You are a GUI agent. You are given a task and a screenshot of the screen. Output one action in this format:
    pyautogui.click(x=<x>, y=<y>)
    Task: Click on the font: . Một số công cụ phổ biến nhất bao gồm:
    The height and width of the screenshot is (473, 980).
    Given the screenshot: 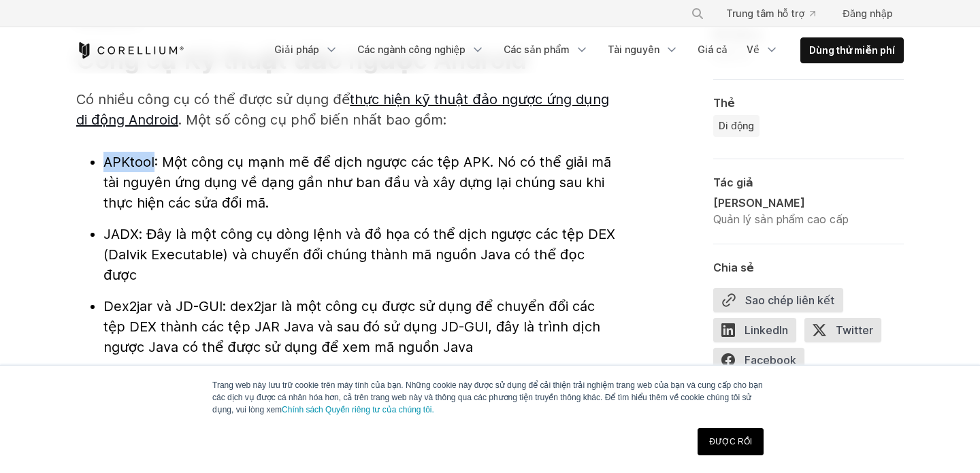 What is the action you would take?
    pyautogui.click(x=312, y=120)
    